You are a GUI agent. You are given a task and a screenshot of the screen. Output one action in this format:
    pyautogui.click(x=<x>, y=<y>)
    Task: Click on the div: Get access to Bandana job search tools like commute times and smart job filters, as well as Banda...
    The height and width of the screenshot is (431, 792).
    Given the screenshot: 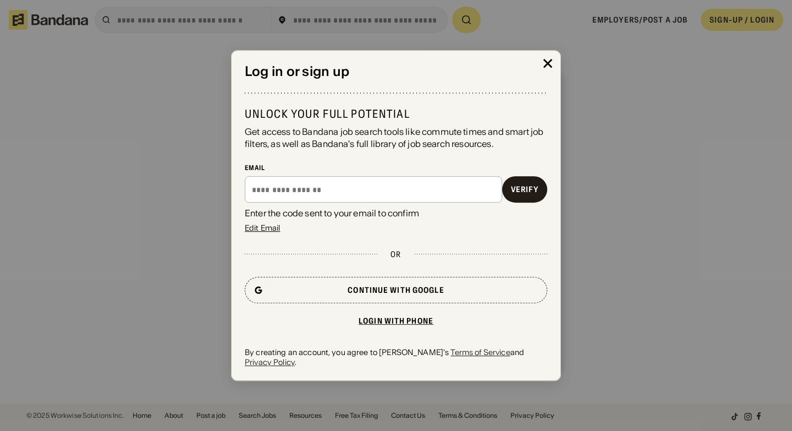 What is the action you would take?
    pyautogui.click(x=396, y=138)
    